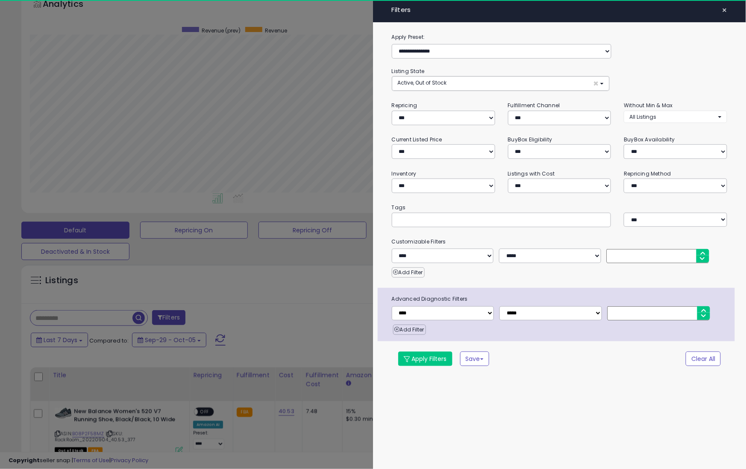 The width and height of the screenshot is (746, 469). Describe the element at coordinates (560, 208) in the screenshot. I see `small: Tags` at that location.